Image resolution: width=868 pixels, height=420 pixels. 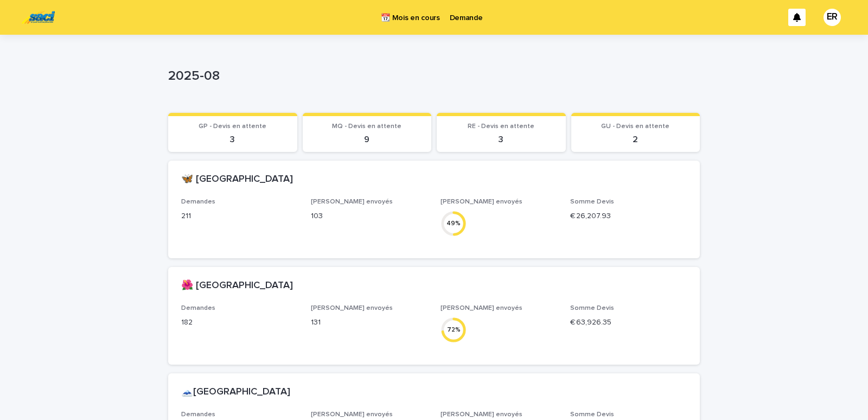 I want to click on p: 211, so click(x=240, y=216).